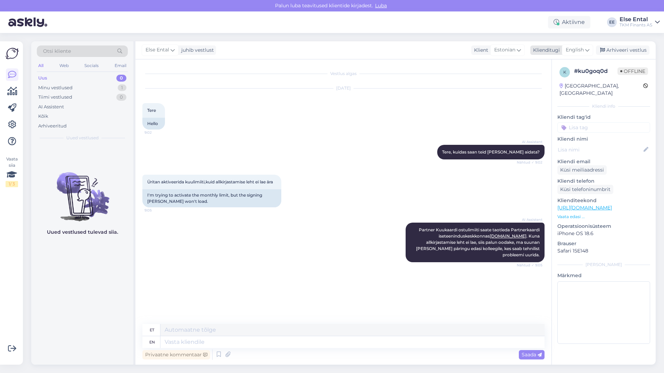 This screenshot has height=373, width=664. Describe the element at coordinates (639, 22) in the screenshot. I see `a: Else EntalTKM Finants AS` at that location.